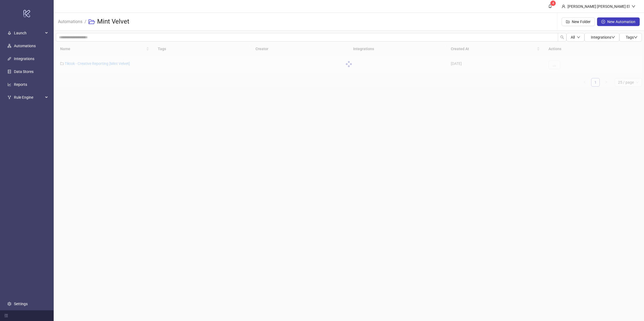 This screenshot has width=644, height=321. I want to click on span: plus-circle, so click(603, 21).